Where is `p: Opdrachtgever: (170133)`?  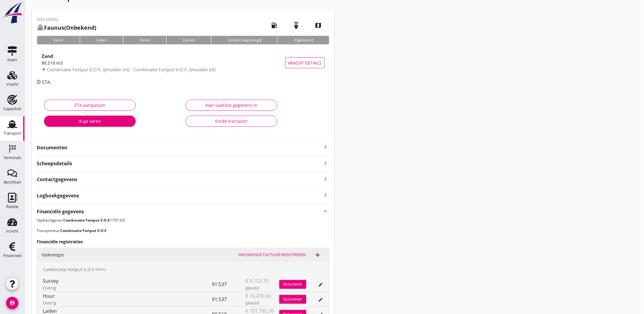 p: Opdrachtgever: (170133) is located at coordinates (183, 221).